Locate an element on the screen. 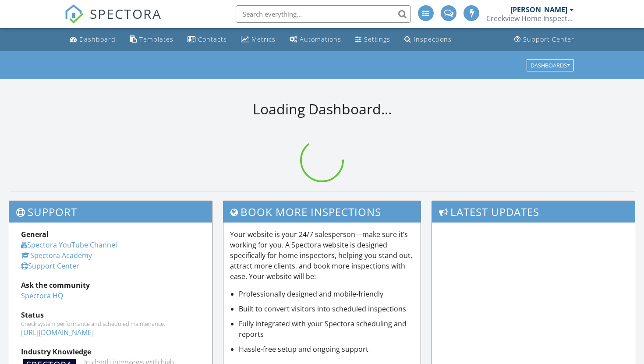 The image size is (644, 364). a: Settings is located at coordinates (373, 40).